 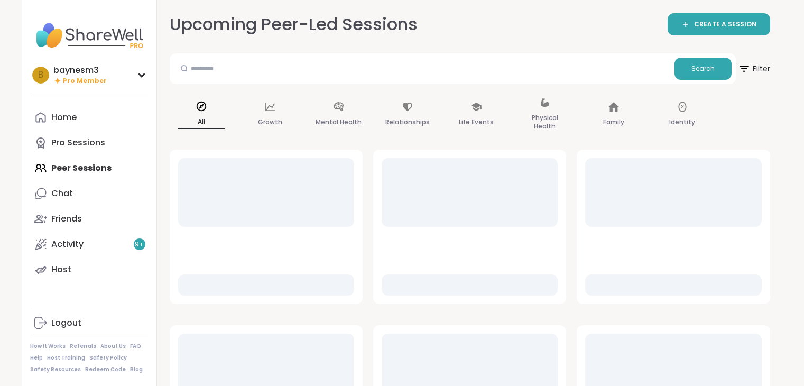 What do you see at coordinates (66, 323) in the screenshot?
I see `div: Logout` at bounding box center [66, 323].